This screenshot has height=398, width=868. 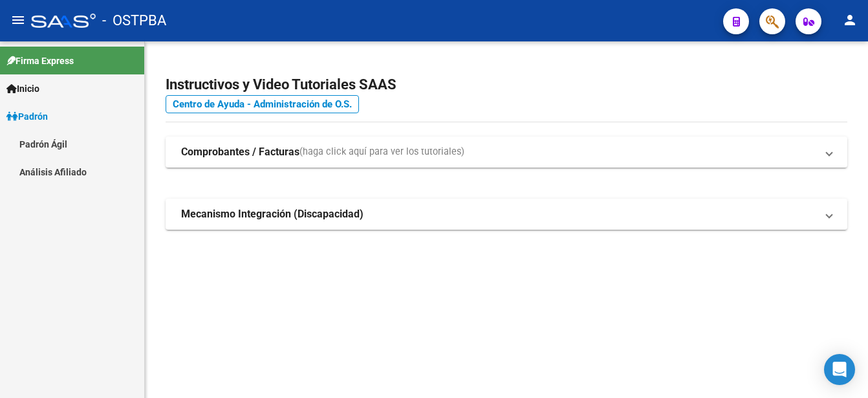 What do you see at coordinates (134, 20) in the screenshot?
I see `span: - OSTPBA` at bounding box center [134, 20].